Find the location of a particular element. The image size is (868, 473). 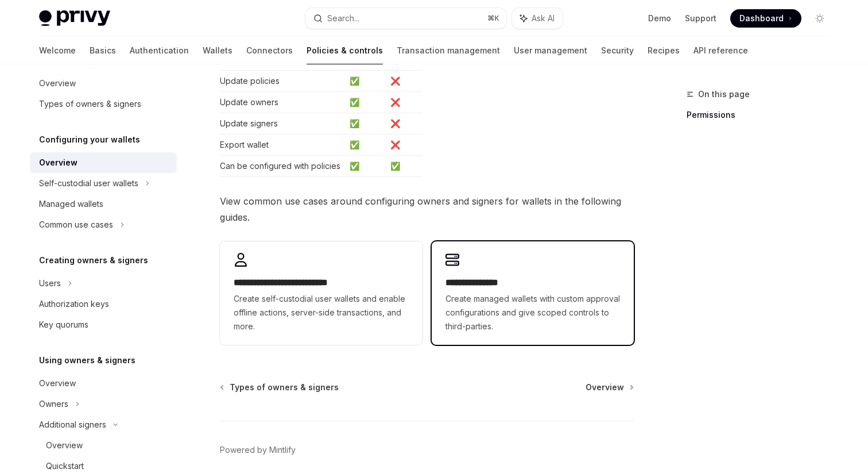

a: Connectors is located at coordinates (269, 50).